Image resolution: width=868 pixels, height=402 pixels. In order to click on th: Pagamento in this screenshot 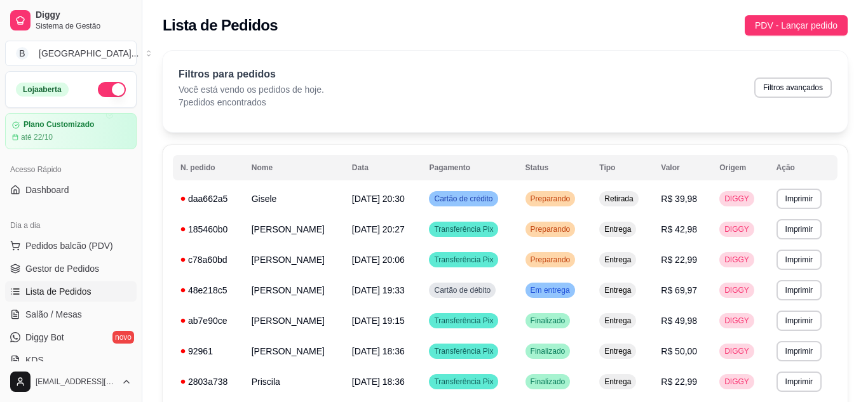, I will do `click(469, 167)`.